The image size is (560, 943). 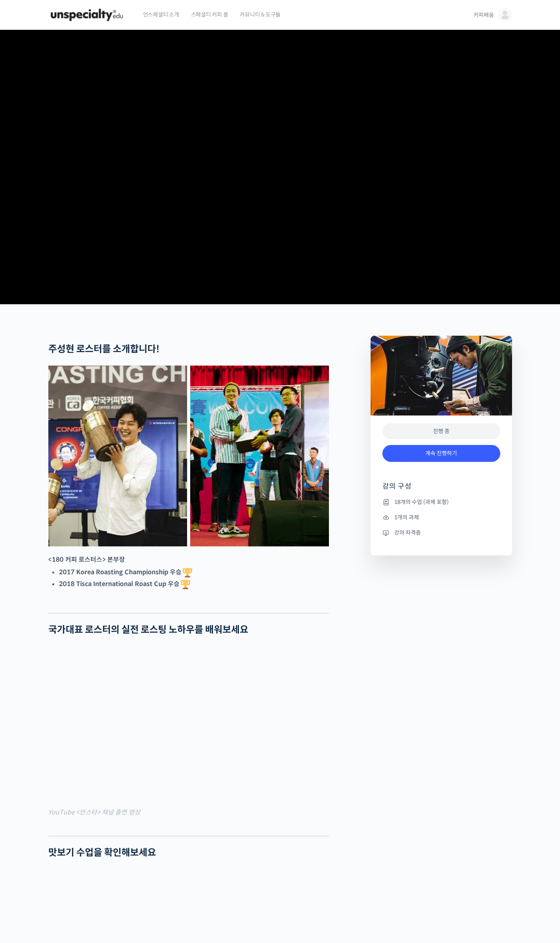 I want to click on mark: YouTube <안스타> 채널 출연 영상, so click(x=95, y=812).